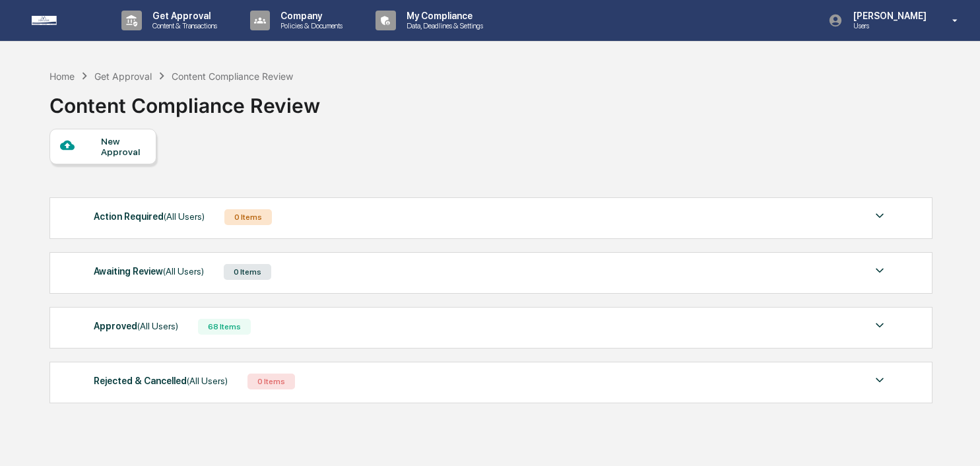 The image size is (980, 466). I want to click on div: Home, so click(62, 76).